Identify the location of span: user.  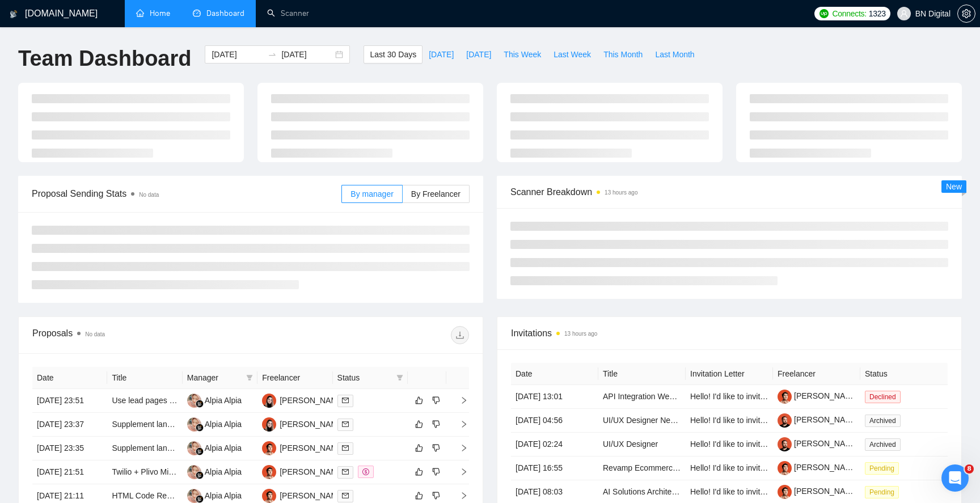
(904, 14).